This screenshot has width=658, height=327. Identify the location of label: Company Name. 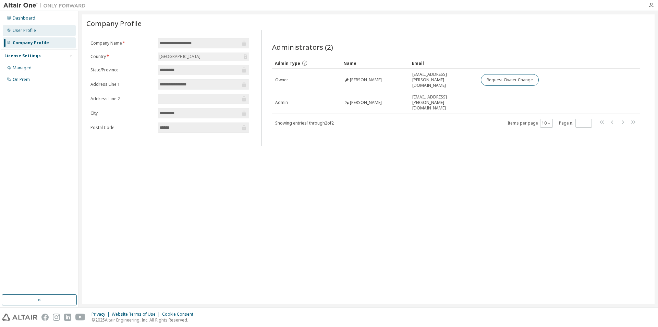
(122, 43).